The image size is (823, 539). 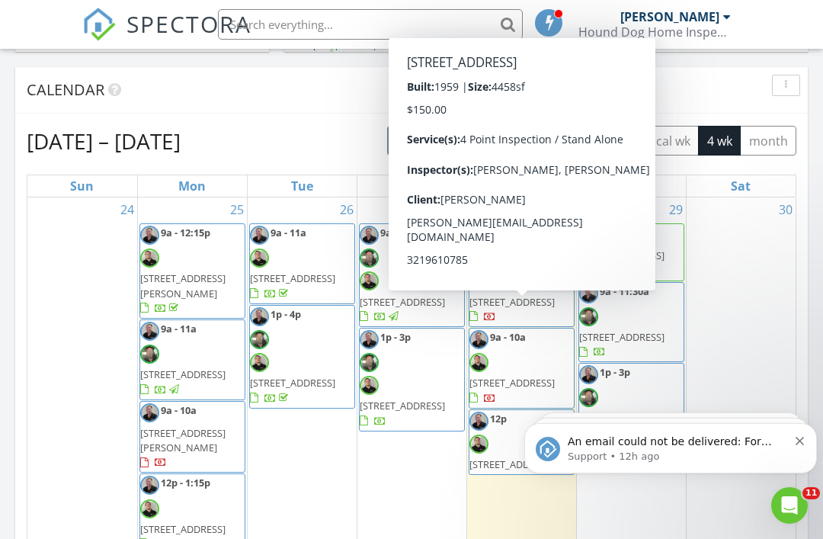 What do you see at coordinates (159, 66) in the screenshot?
I see `p: Message from Support, sent 12h ago` at bounding box center [159, 66].